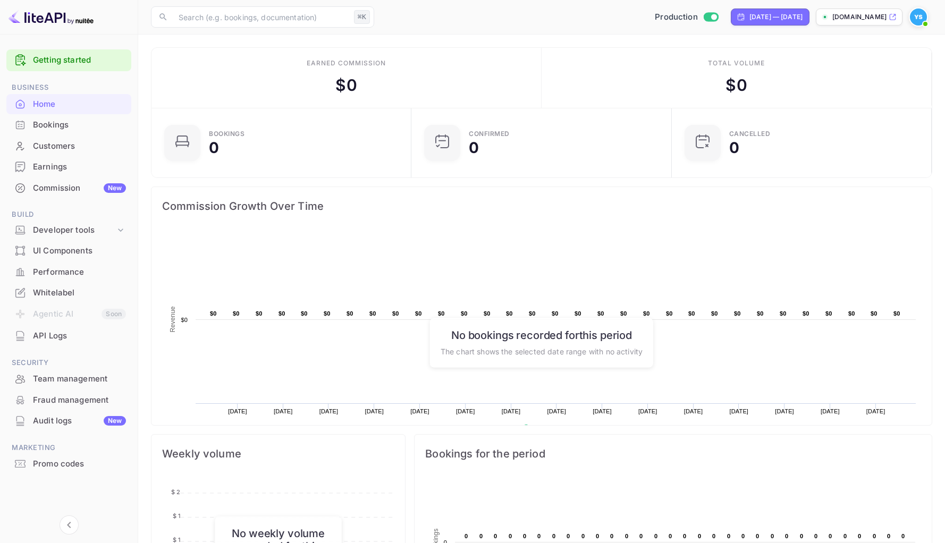  What do you see at coordinates (69, 104) in the screenshot?
I see `div: Home` at bounding box center [69, 104].